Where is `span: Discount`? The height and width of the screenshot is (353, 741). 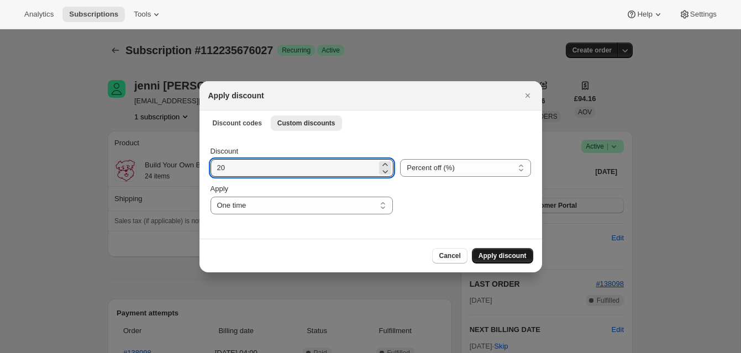
span: Discount is located at coordinates (224, 151).